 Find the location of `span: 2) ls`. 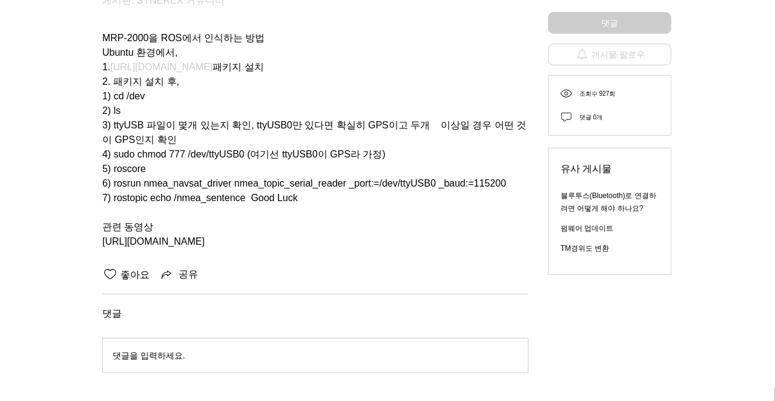

span: 2) ls is located at coordinates (111, 110).